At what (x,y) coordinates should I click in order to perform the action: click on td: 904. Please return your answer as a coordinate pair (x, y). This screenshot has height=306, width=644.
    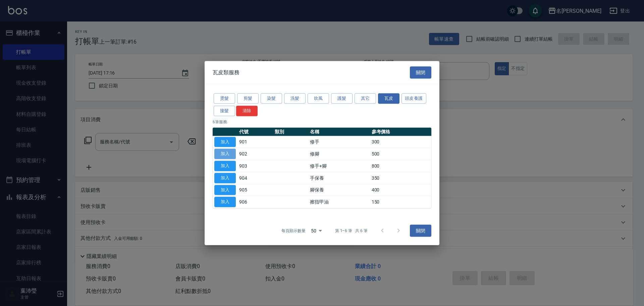
    Looking at the image, I should click on (255, 178).